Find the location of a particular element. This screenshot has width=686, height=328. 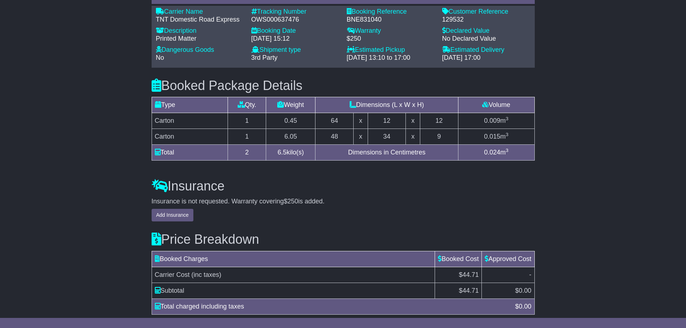

td: Subtotal is located at coordinates (293, 291).